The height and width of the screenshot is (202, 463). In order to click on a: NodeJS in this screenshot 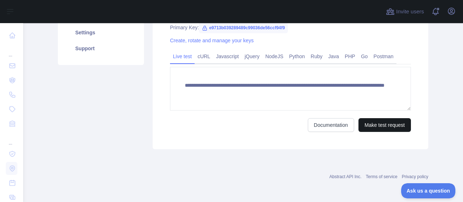, I will do `click(274, 56)`.